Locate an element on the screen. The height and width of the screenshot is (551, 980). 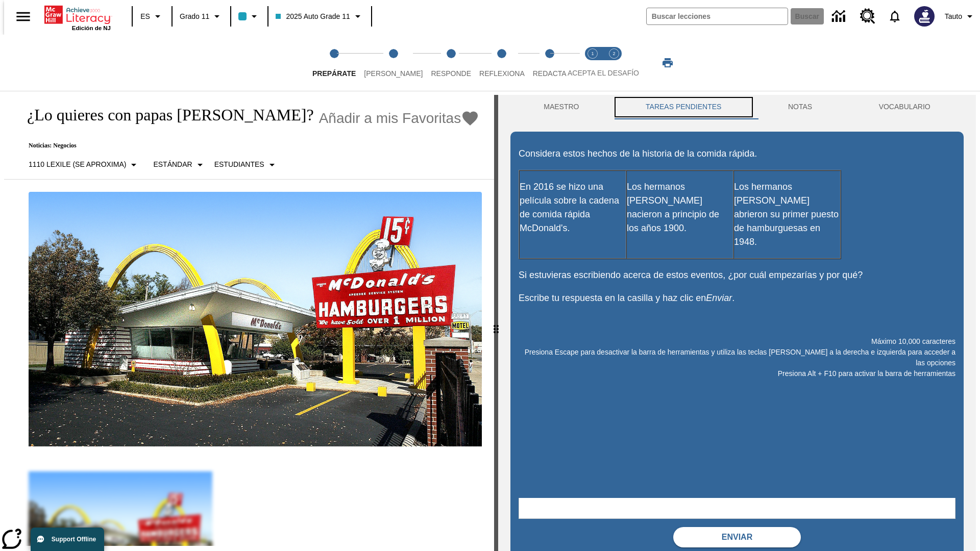
p: Si estuvieras escribiendo acerca de estos eventos, ¿por cuál empezarías y por qué? is located at coordinates (737, 276).